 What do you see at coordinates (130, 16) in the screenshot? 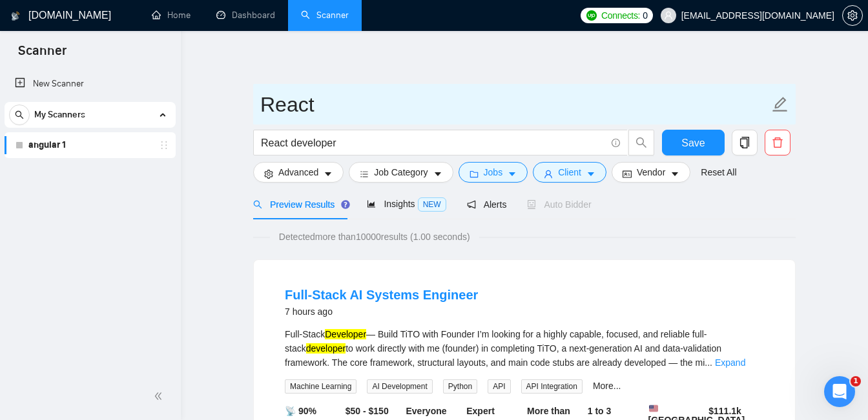
I see `h1: Чат` at bounding box center [130, 16].